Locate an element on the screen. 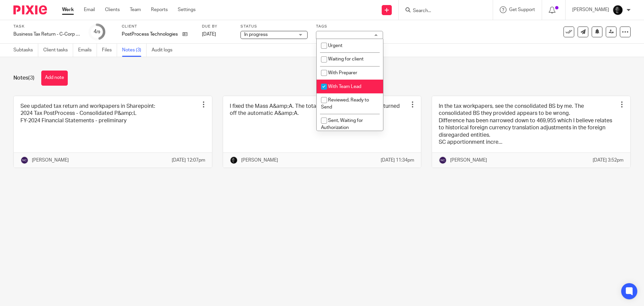  span: Urgent is located at coordinates (335, 45).